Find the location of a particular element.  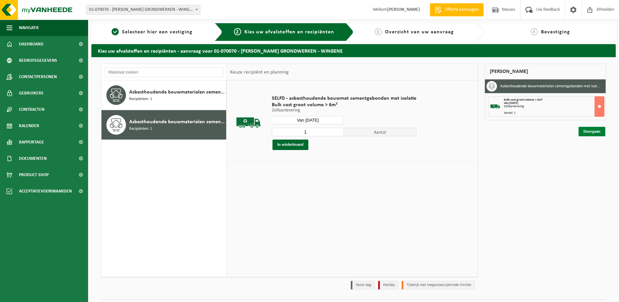

span: Aantal is located at coordinates (380, 132).